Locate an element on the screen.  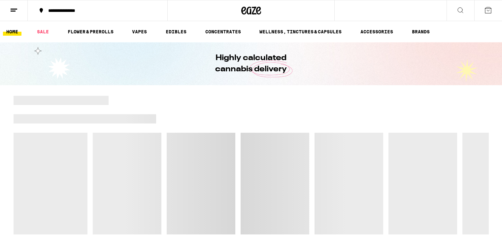
a: ACCESSORIES is located at coordinates (376, 32).